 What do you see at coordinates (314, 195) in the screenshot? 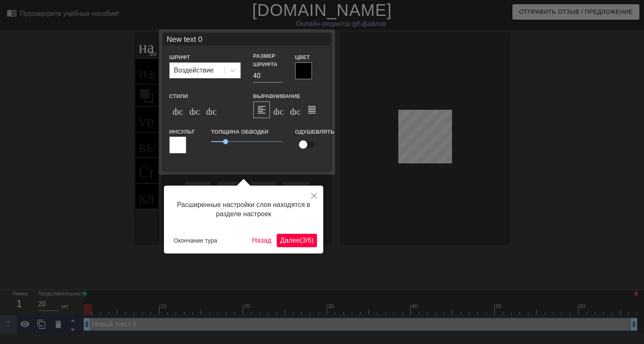
I see `button: Закрыть` at bounding box center [314, 195].